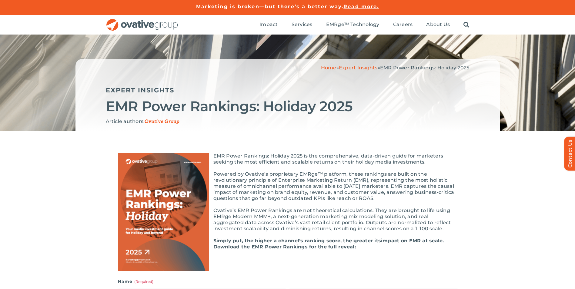 The width and height of the screenshot is (575, 289). I want to click on a: OG_Full_horizontal_RGB, so click(142, 21).